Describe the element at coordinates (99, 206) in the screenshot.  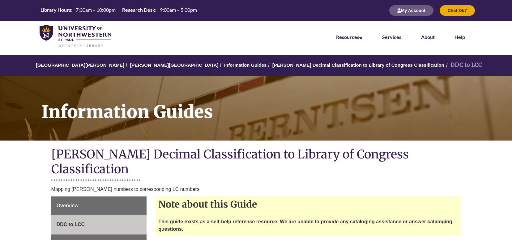
I see `a: Overview` at that location.